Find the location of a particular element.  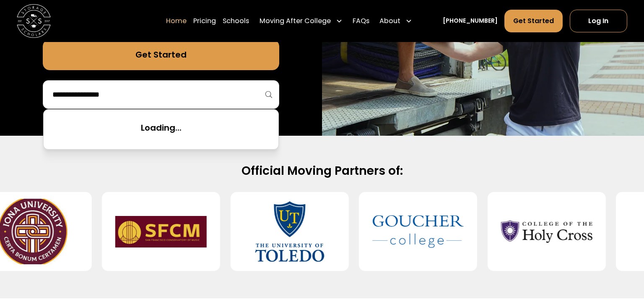

a: Home is located at coordinates (176, 21).